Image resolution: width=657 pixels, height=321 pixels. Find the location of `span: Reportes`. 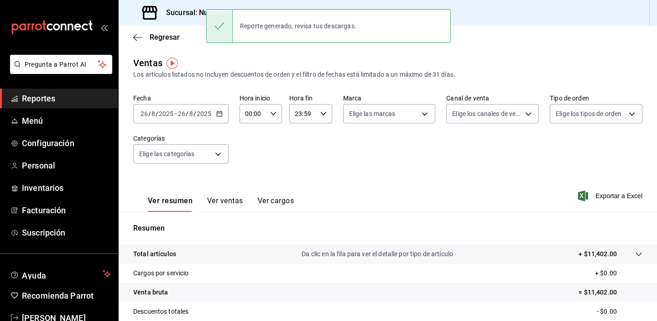

span: Reportes is located at coordinates (66, 98).